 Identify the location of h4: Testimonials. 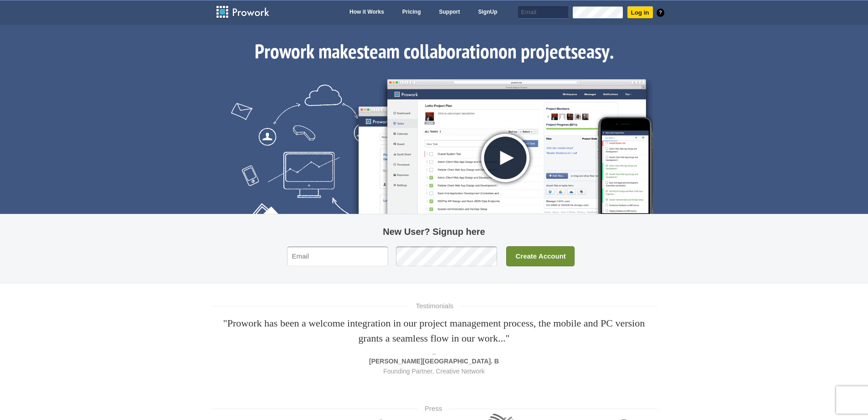
(435, 306).